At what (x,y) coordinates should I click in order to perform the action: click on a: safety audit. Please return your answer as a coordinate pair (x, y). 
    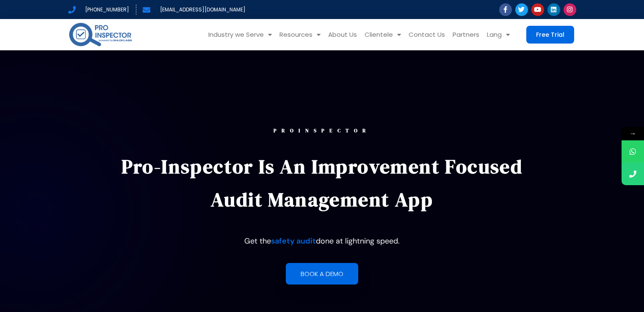
    Looking at the image, I should click on (293, 241).